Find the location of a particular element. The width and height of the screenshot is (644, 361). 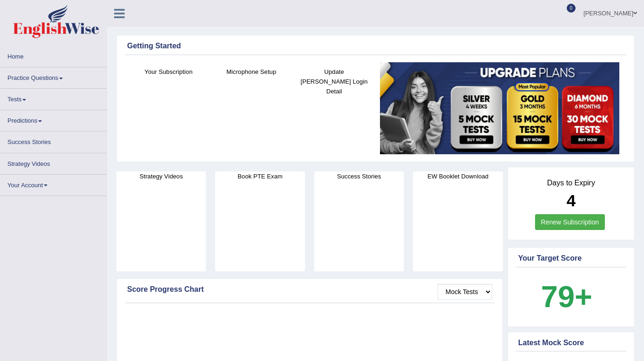

h4: Your Subscription is located at coordinates (169, 71).